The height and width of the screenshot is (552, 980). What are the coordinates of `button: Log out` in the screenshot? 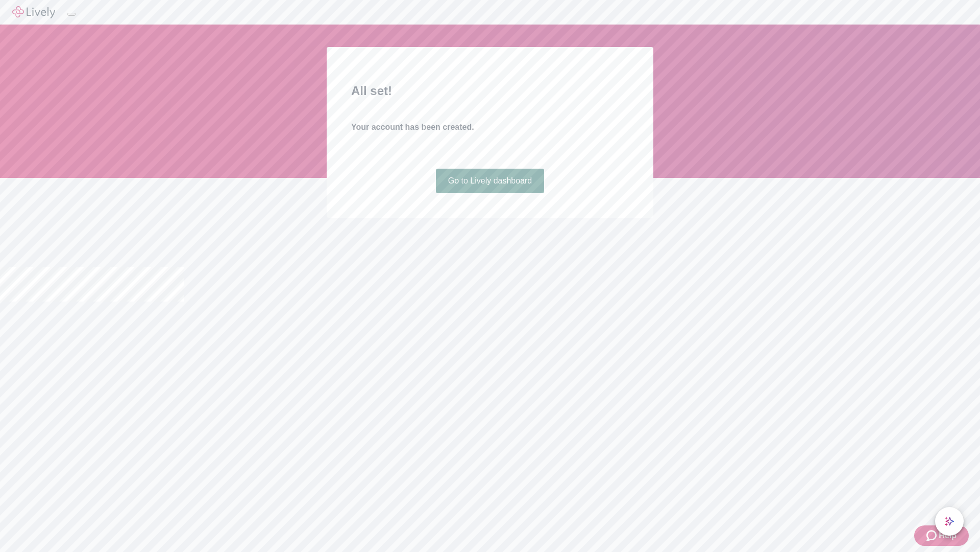 It's located at (71, 14).